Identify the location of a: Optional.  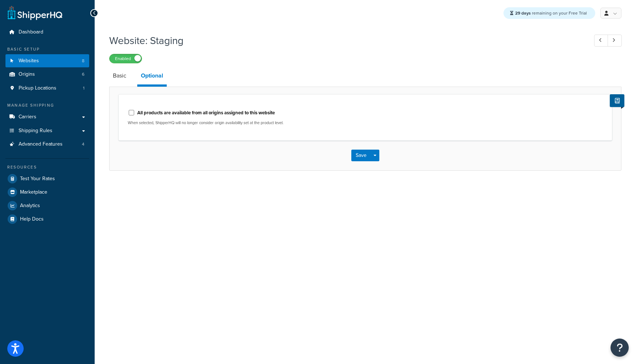
(152, 77).